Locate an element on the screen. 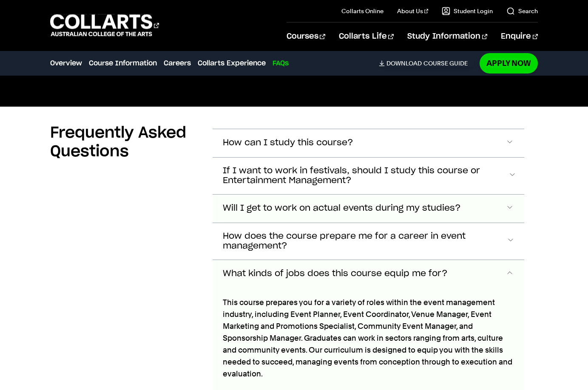 The width and height of the screenshot is (588, 390). a: Overview is located at coordinates (66, 64).